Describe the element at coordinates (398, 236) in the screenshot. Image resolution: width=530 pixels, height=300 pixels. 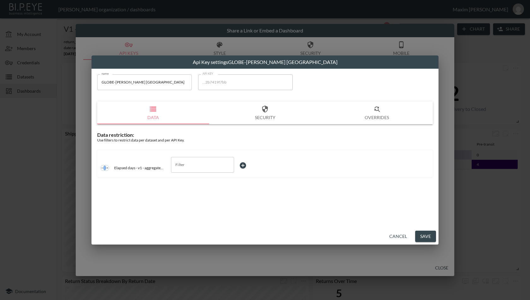
I see `button: Cancel` at that location.